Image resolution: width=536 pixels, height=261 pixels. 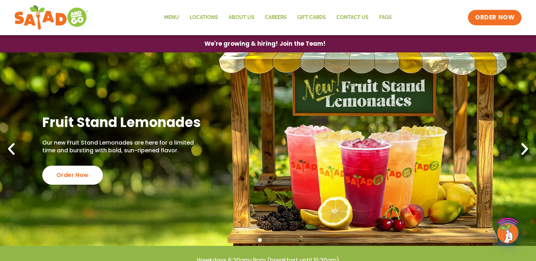 What do you see at coordinates (265, 44) in the screenshot?
I see `a: We're growing & hiring! Join the Team!` at bounding box center [265, 44].